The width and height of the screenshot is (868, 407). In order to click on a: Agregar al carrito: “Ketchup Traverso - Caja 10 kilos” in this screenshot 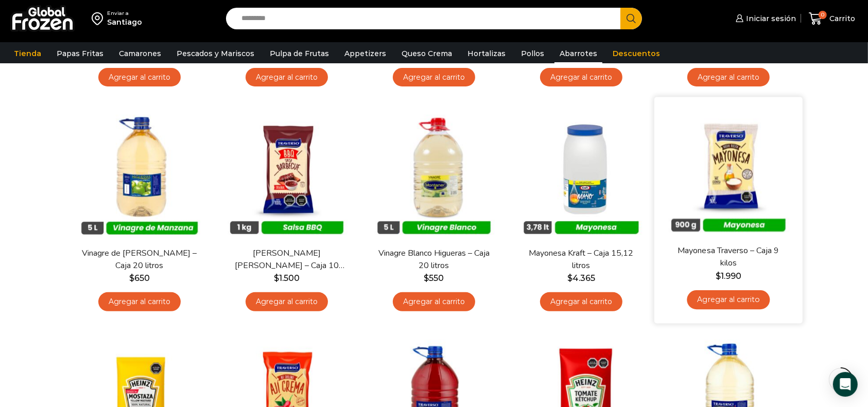, I will do `click(434, 77)`.